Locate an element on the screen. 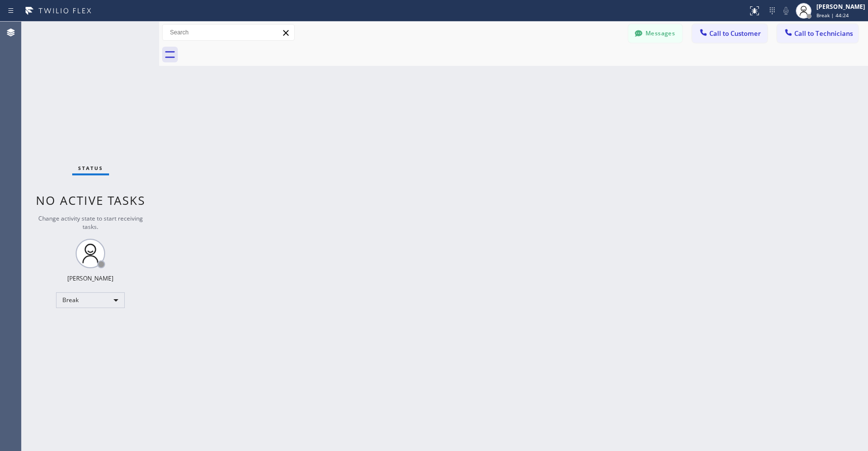  button: Mute is located at coordinates (786, 11).